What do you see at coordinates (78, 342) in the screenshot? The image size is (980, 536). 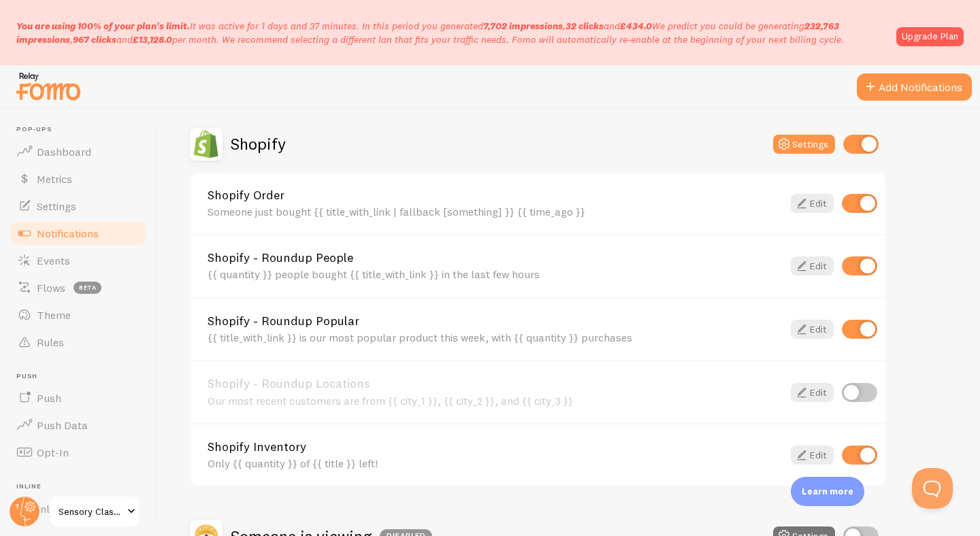 I see `a: Rules` at bounding box center [78, 342].